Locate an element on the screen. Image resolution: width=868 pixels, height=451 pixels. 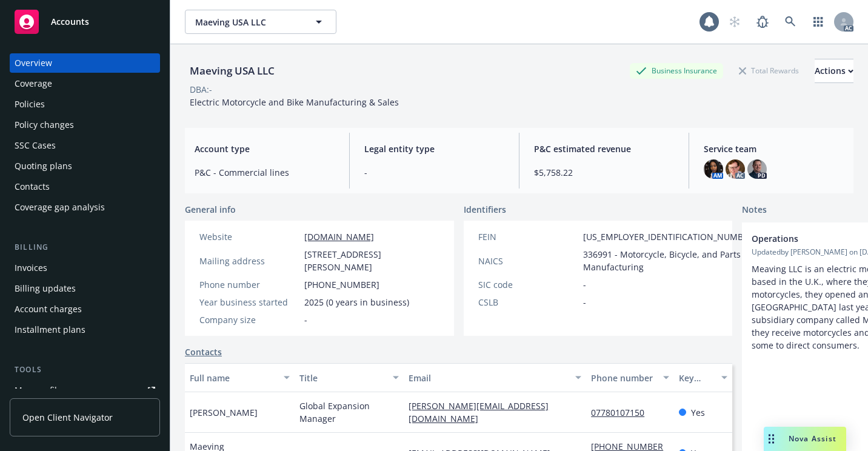
div: DBA: - is located at coordinates (201, 89).